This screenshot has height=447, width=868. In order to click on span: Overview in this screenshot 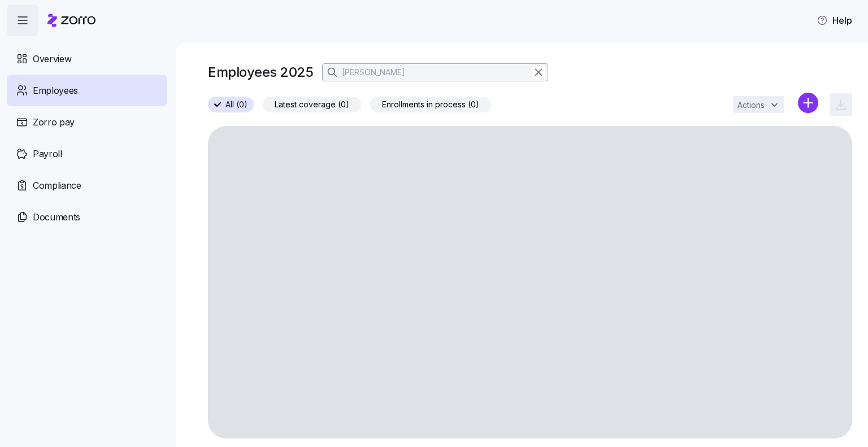, I will do `click(52, 59)`.